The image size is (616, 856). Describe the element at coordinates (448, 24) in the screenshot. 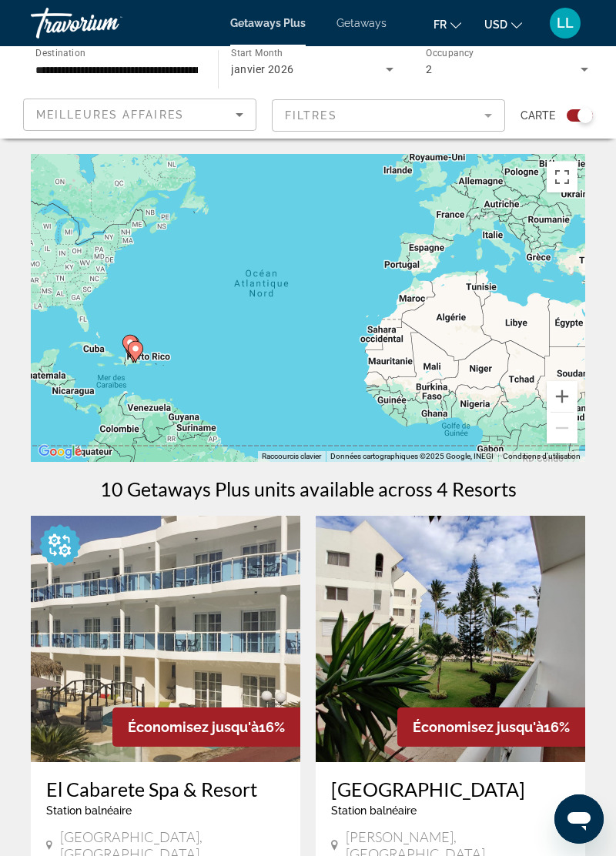

I see `button: Change language` at that location.